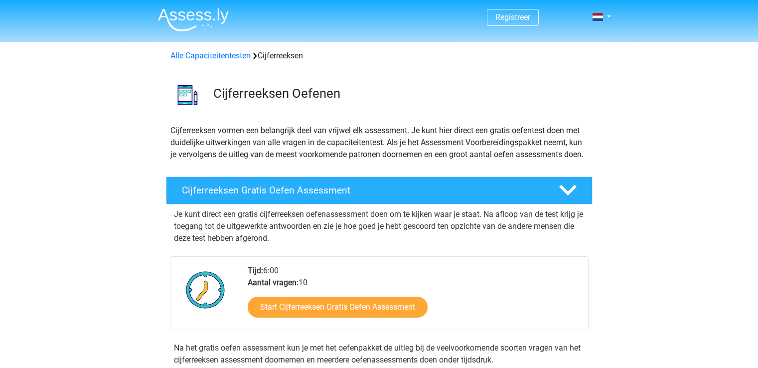  I want to click on h4: Cijferreeksen Gratis Oefen Assessment, so click(362, 190).